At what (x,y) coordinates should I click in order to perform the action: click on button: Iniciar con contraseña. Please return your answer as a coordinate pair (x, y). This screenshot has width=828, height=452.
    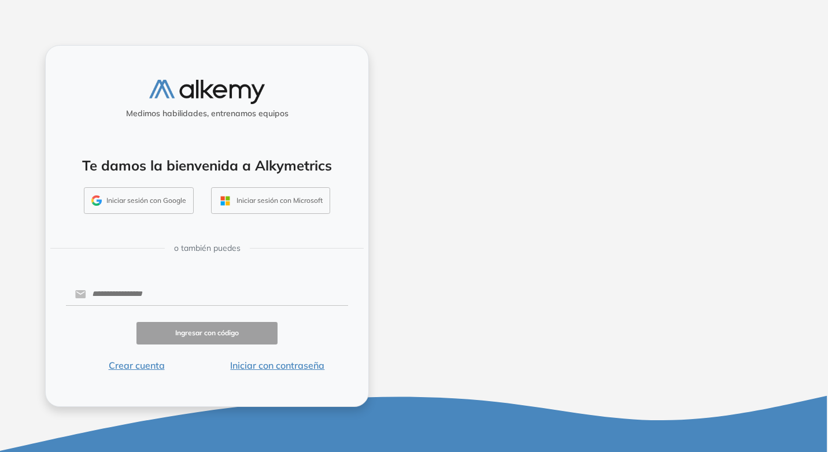
    Looking at the image, I should click on (278, 365).